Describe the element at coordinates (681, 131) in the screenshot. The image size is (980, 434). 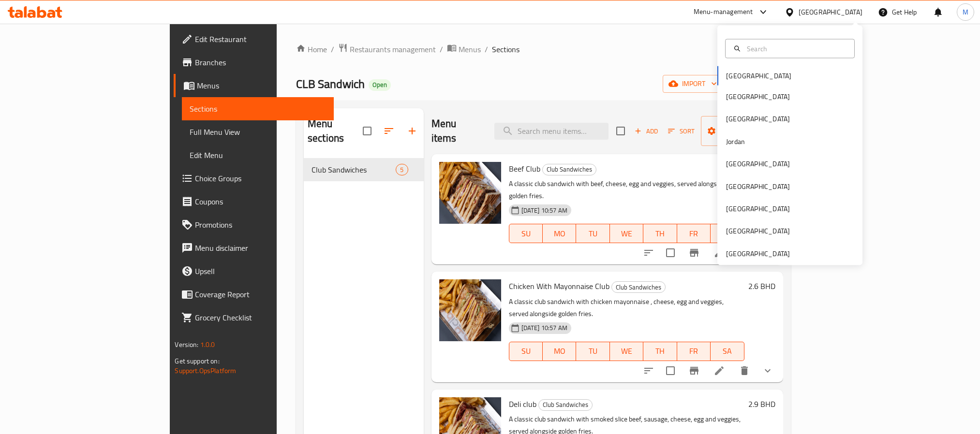
I see `button: Sort` at that location.